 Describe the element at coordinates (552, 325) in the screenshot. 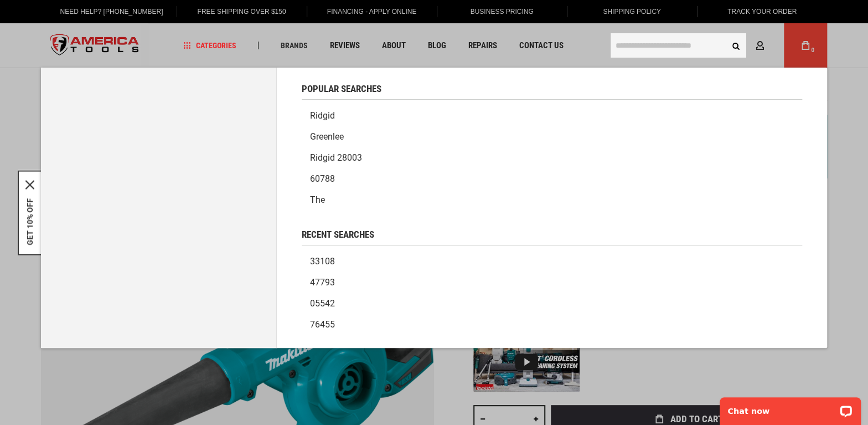

I see `a: 76455` at that location.